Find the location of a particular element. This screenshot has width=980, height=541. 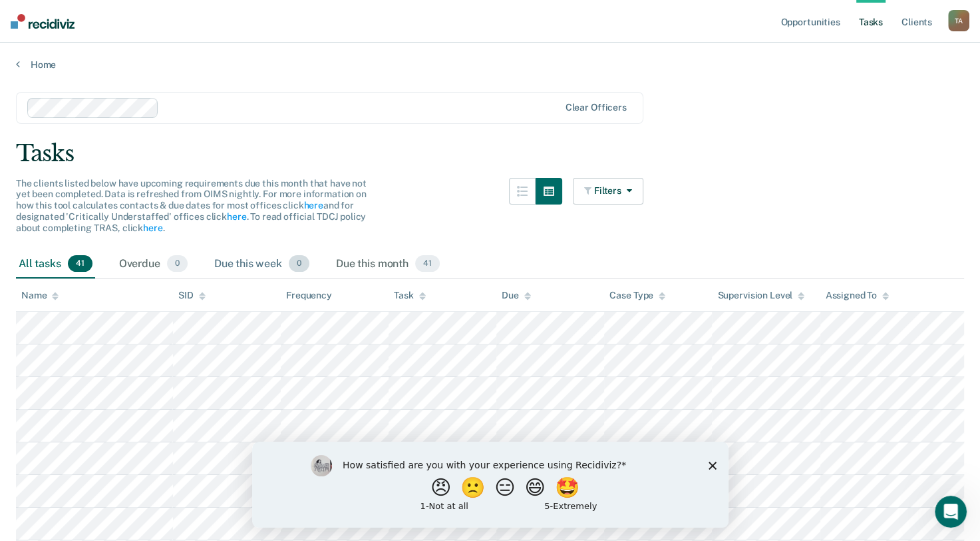

div: Case Type is located at coordinates (638, 296).